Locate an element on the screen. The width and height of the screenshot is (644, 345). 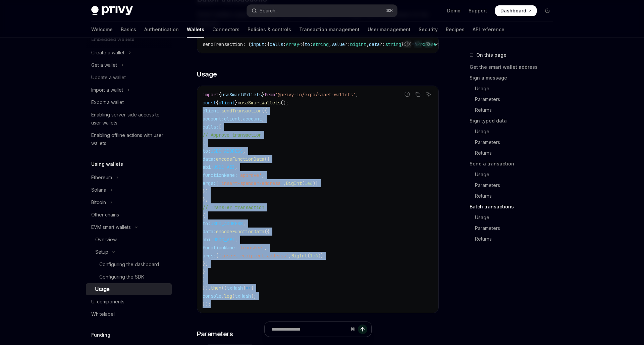
div: Update a wallet is located at coordinates (109, 77).